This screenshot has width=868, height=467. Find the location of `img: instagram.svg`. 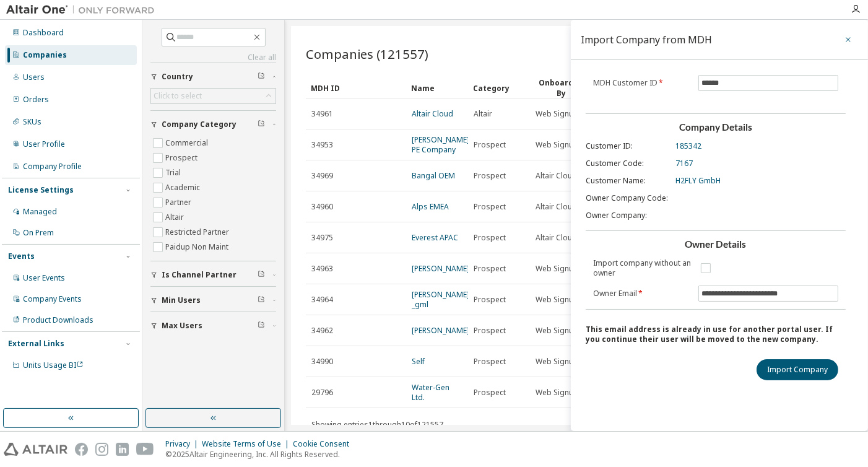

img: instagram.svg is located at coordinates (101, 449).